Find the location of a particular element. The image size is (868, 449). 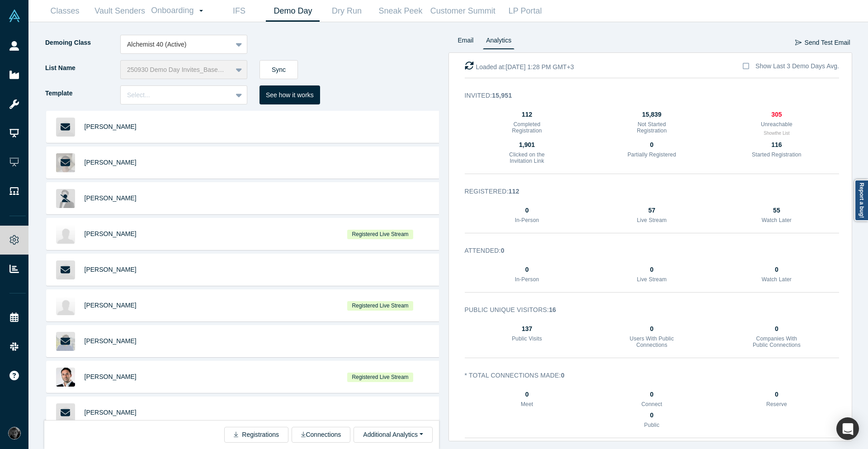

a: IFS is located at coordinates (239, 11).